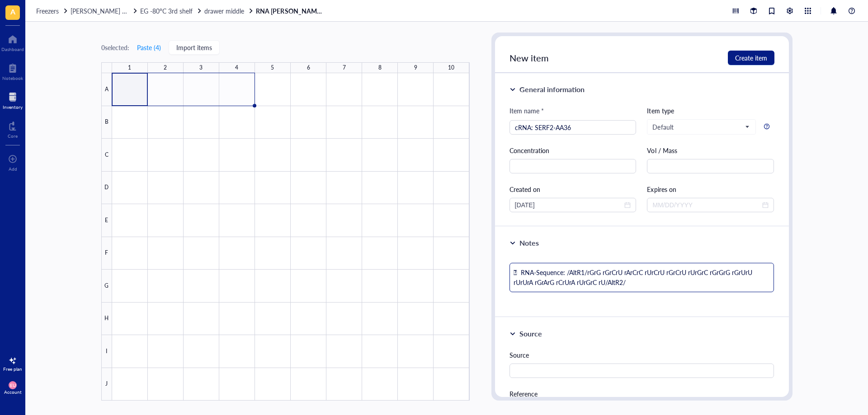 This screenshot has width=868, height=415. I want to click on div: 6, so click(308, 68).